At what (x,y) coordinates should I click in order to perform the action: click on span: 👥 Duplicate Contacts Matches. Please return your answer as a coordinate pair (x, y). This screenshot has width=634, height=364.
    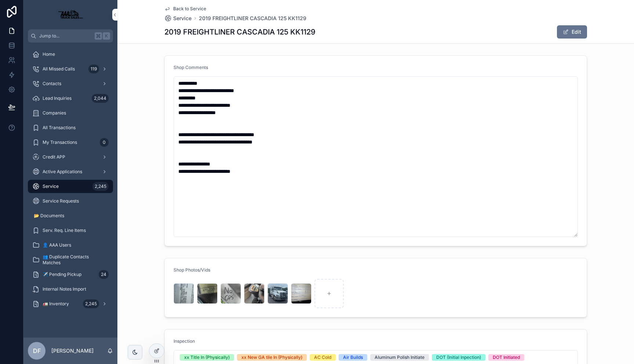
    Looking at the image, I should click on (74, 260).